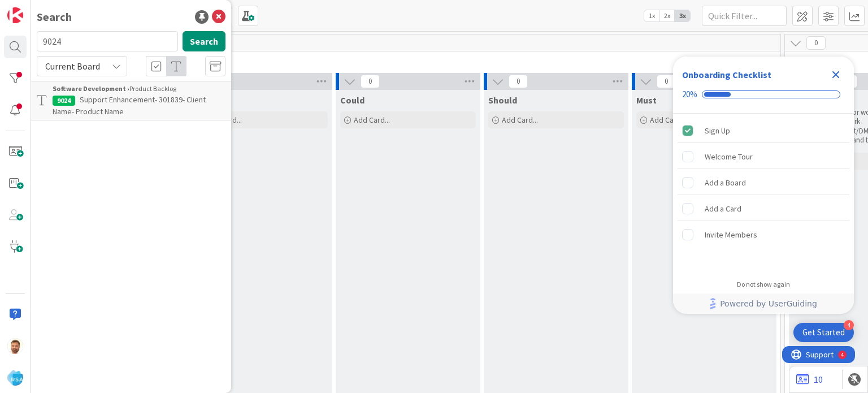 This screenshot has width=868, height=393. What do you see at coordinates (722, 208) in the screenshot?
I see `div: Add a Card` at bounding box center [722, 208].